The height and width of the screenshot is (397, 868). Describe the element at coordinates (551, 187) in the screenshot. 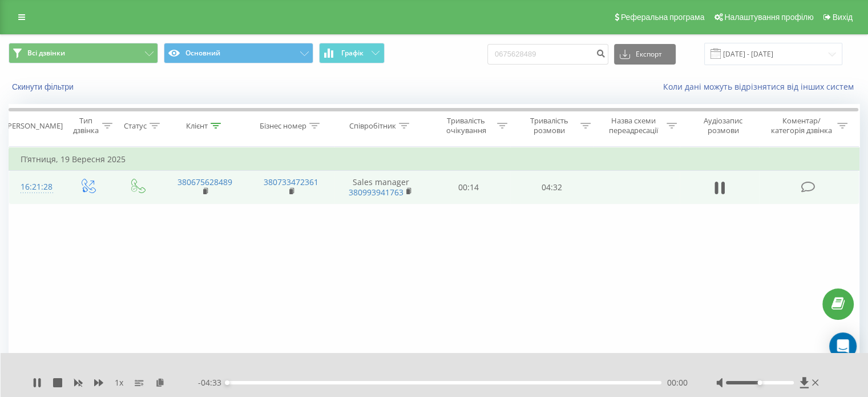

I see `td: 04:32` at that location.